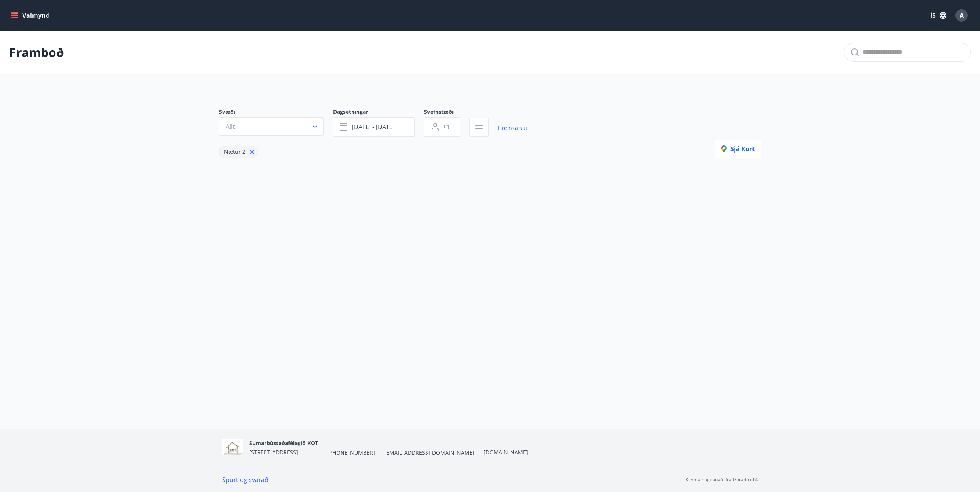 This screenshot has width=980, height=492. What do you see at coordinates (271, 126) in the screenshot?
I see `button: Allt` at bounding box center [271, 126].